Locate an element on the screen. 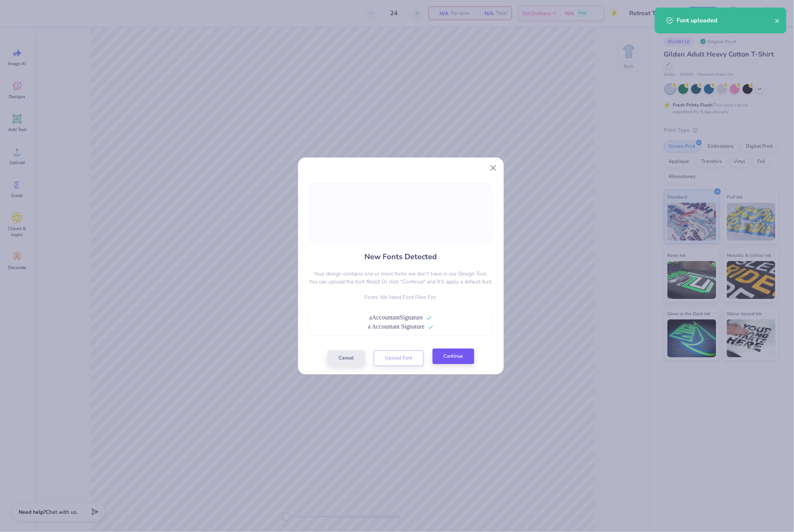 The width and height of the screenshot is (794, 532). button: Continue is located at coordinates (453, 356).